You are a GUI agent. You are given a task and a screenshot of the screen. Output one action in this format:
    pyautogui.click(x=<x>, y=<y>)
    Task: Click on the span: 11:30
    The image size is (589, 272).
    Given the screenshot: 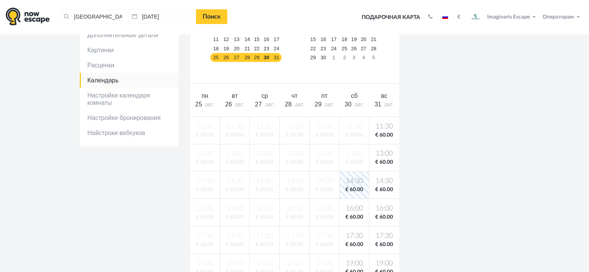 What is the action you would take?
    pyautogui.click(x=384, y=127)
    